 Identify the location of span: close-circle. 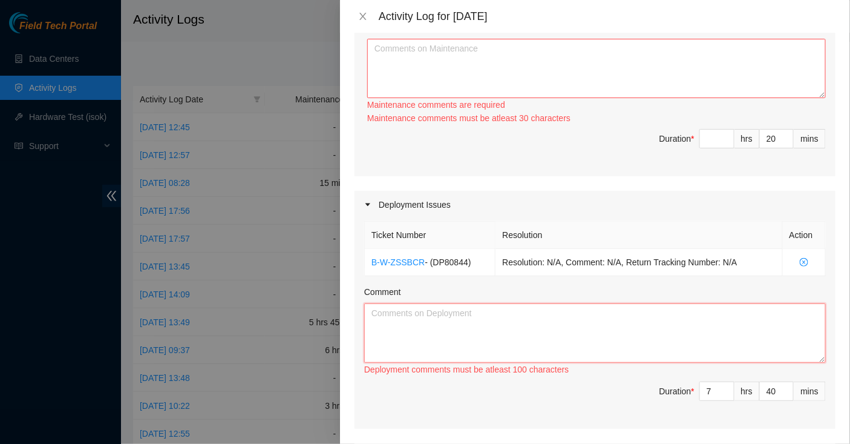
(804, 262).